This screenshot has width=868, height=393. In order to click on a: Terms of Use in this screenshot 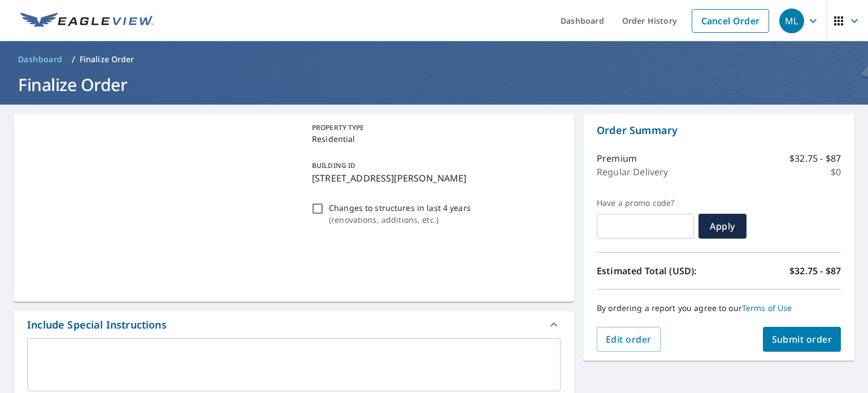, I will do `click(767, 308)`.